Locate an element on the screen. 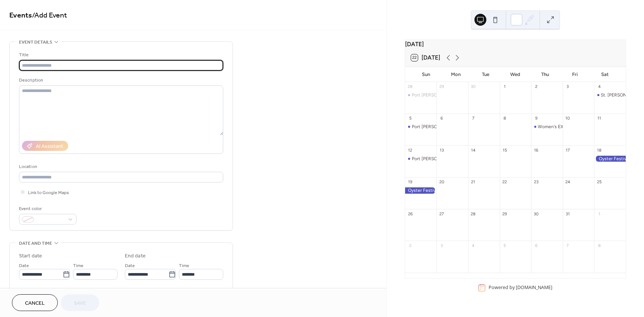 The width and height of the screenshot is (644, 317). div: 15 is located at coordinates (505, 150).